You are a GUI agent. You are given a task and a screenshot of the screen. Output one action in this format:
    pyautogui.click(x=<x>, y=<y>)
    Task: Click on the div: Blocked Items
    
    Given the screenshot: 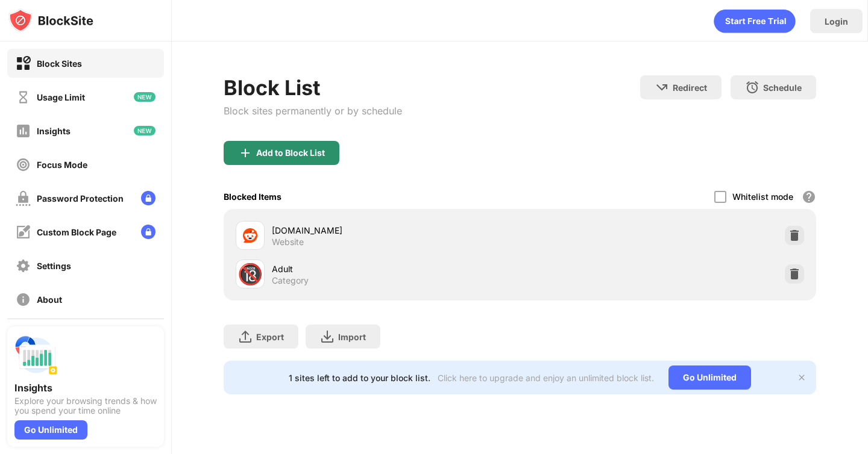 What is the action you would take?
    pyautogui.click(x=252, y=196)
    